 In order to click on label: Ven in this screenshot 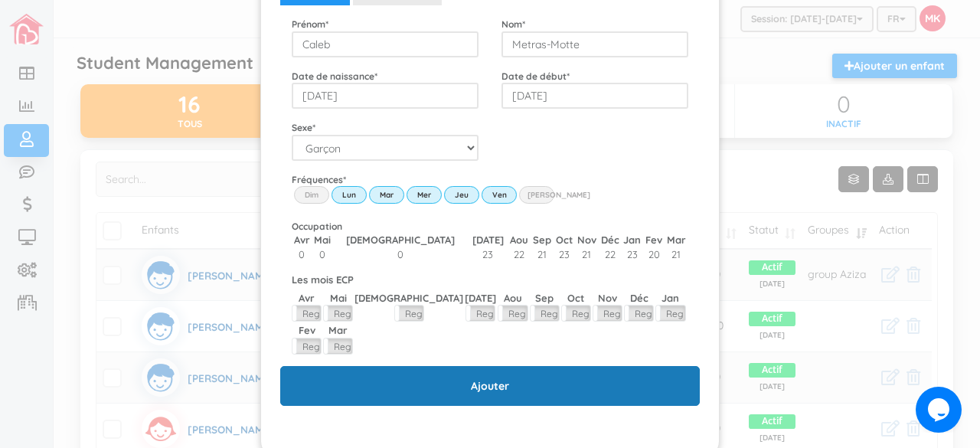, I will do `click(500, 194)`.